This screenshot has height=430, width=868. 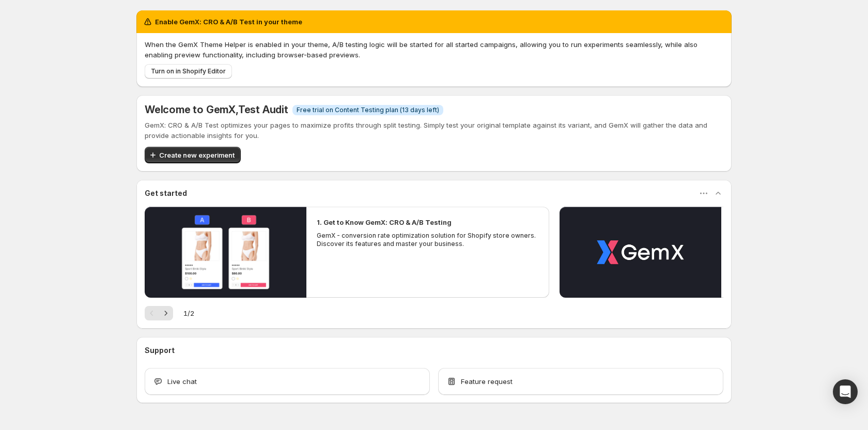 I want to click on span: Turn on in Shopify Editor, so click(x=189, y=71).